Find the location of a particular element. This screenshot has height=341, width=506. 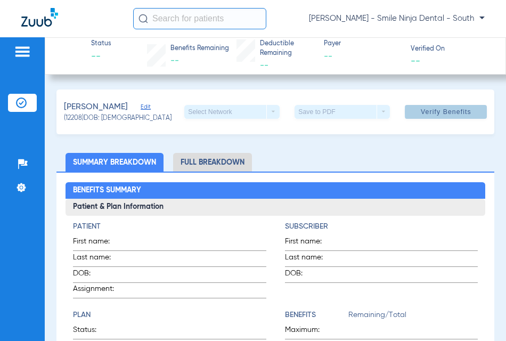

span: Edit is located at coordinates (145, 108).